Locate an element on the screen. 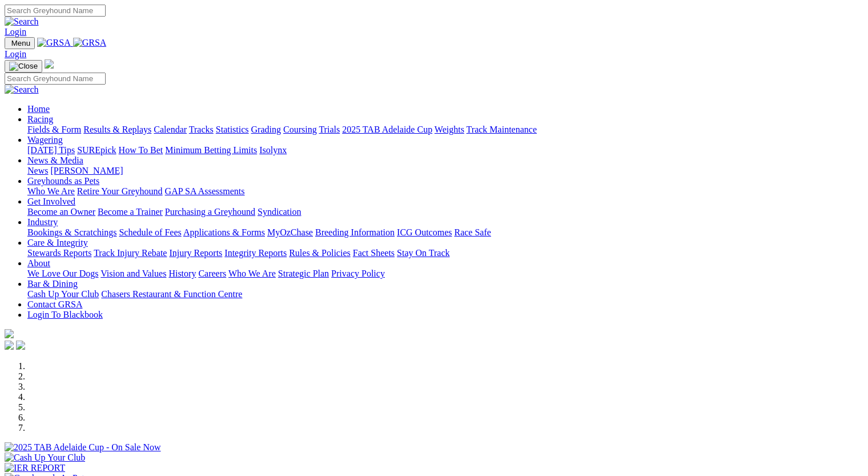  a: Vision and Values is located at coordinates (133, 273).